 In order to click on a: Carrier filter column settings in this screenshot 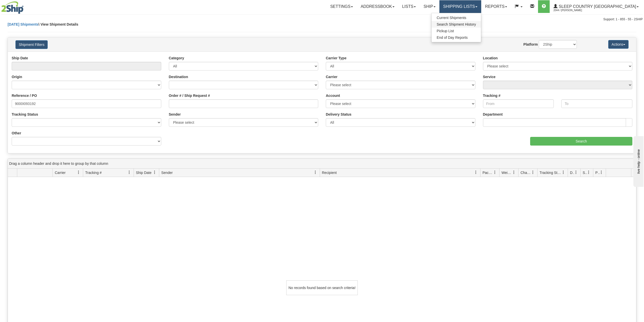, I will do `click(79, 173)`.